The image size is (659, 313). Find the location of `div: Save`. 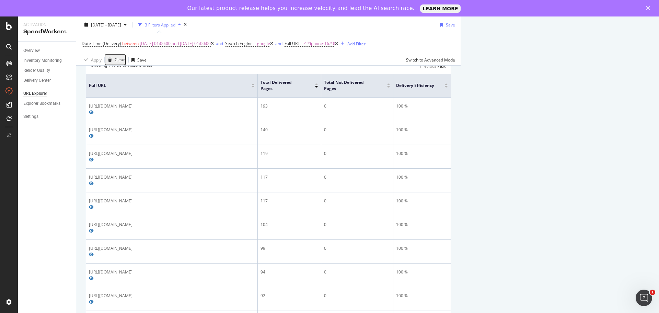

div: Save is located at coordinates (450, 24).